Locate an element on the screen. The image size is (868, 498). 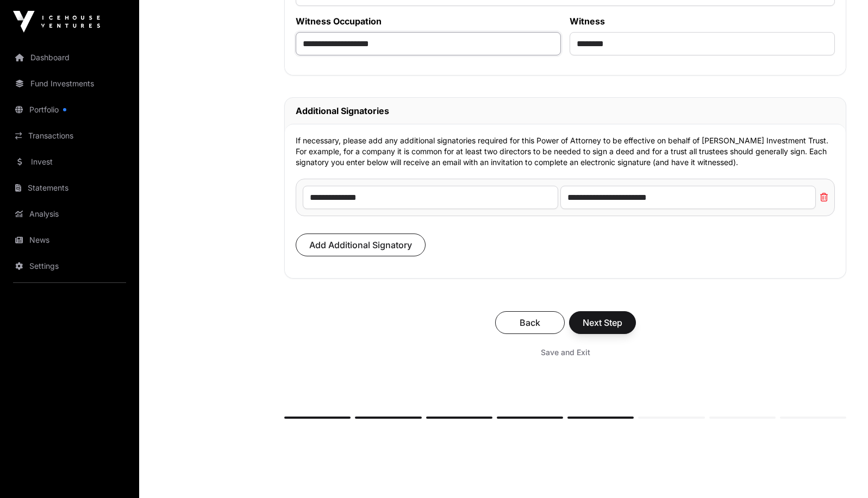
a: Invest is located at coordinates (69, 162).